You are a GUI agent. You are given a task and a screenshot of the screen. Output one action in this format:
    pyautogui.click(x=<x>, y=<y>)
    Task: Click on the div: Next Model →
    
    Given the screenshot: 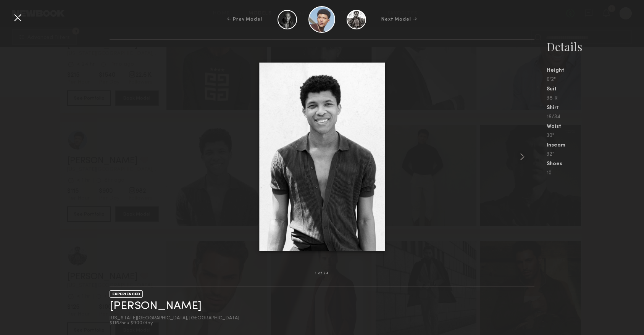 What is the action you would take?
    pyautogui.click(x=399, y=19)
    